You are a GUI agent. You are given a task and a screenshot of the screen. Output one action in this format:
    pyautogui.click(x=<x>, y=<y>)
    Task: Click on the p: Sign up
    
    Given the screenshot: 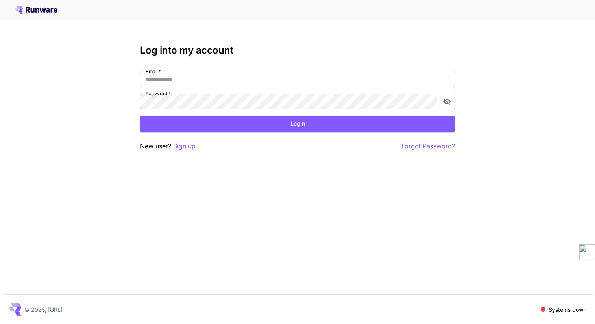 What is the action you would take?
    pyautogui.click(x=184, y=146)
    